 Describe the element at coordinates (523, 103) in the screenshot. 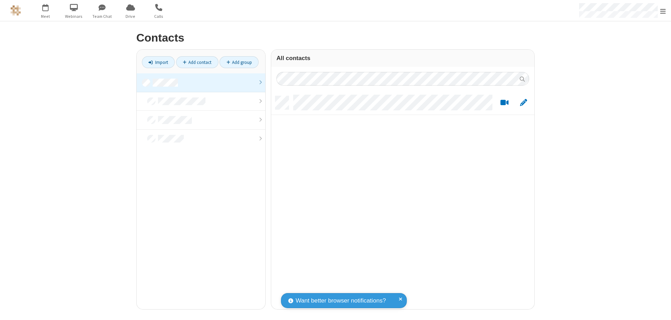

I see `button: Edit` at that location.